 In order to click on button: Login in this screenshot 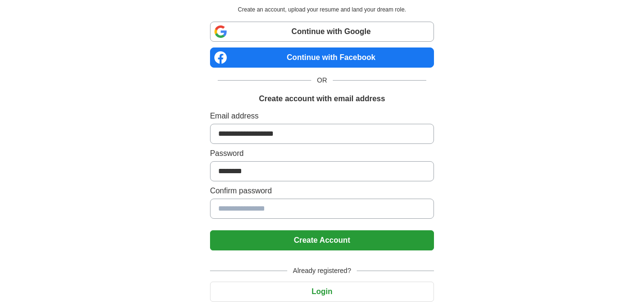, I will do `click(322, 292)`.